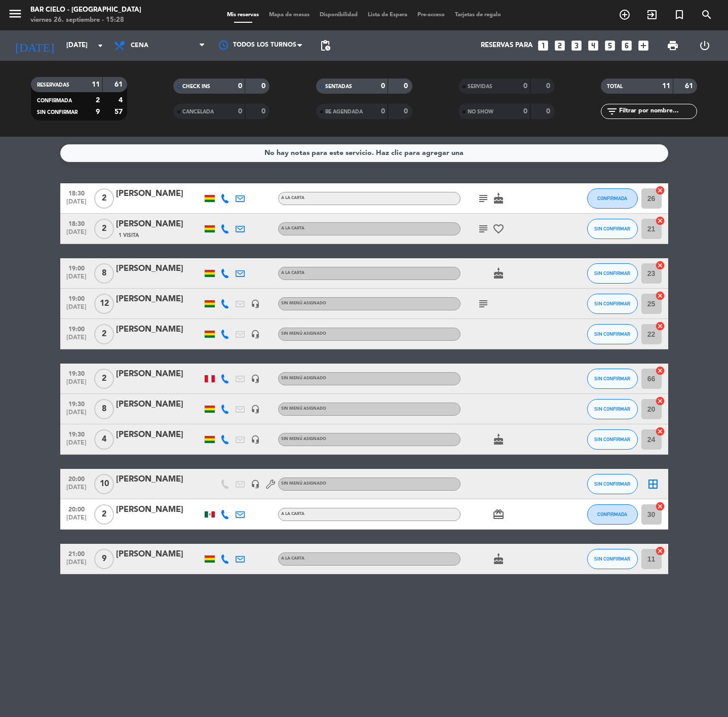 Image resolution: width=728 pixels, height=717 pixels. I want to click on i: exit_to_app, so click(652, 15).